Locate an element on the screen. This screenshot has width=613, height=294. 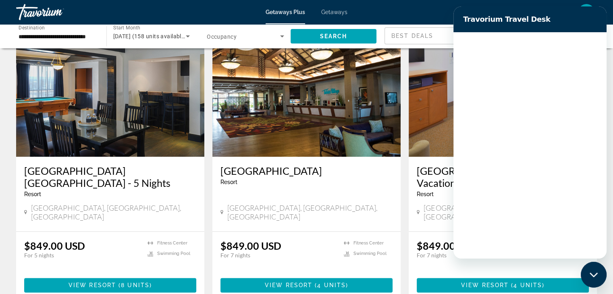
span: Destination is located at coordinates (31, 27).